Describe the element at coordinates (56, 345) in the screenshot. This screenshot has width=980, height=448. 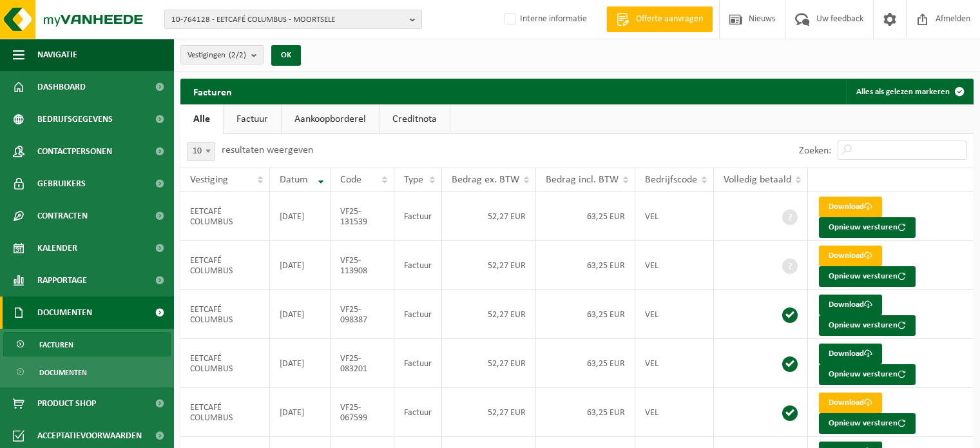
I see `span: Facturen` at that location.